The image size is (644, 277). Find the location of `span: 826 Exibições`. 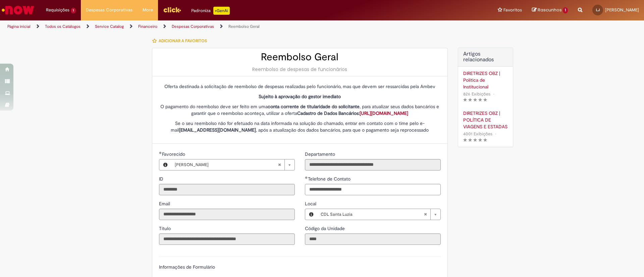

span: 826 Exibições is located at coordinates (476, 94).